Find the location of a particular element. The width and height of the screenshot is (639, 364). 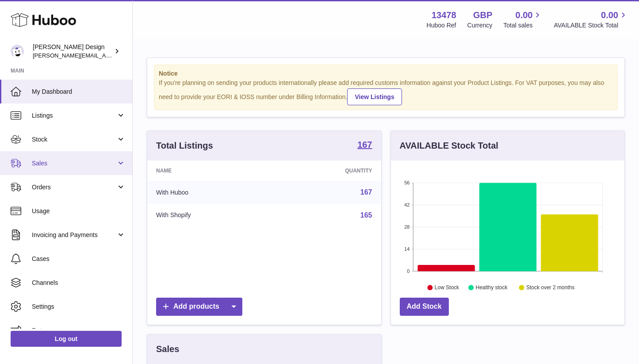

a: Add Stock is located at coordinates (424, 306).